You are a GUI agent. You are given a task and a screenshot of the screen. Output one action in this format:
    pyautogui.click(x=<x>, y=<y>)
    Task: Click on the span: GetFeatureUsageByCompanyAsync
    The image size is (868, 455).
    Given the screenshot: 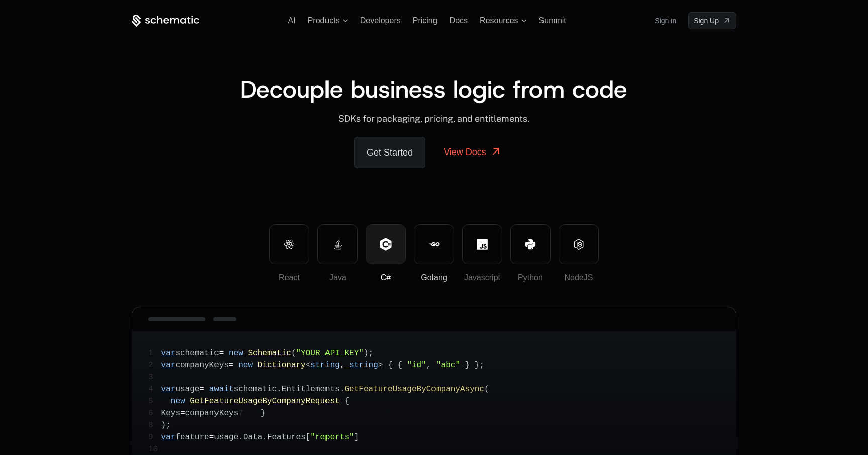 What is the action you would take?
    pyautogui.click(x=415, y=389)
    